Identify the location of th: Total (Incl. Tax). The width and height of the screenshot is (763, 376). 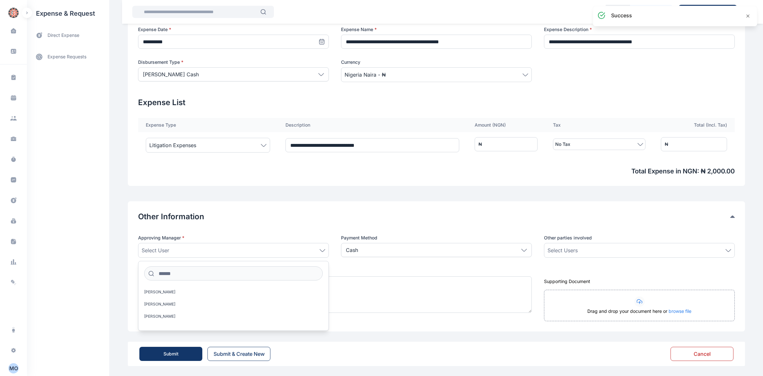
(694, 125).